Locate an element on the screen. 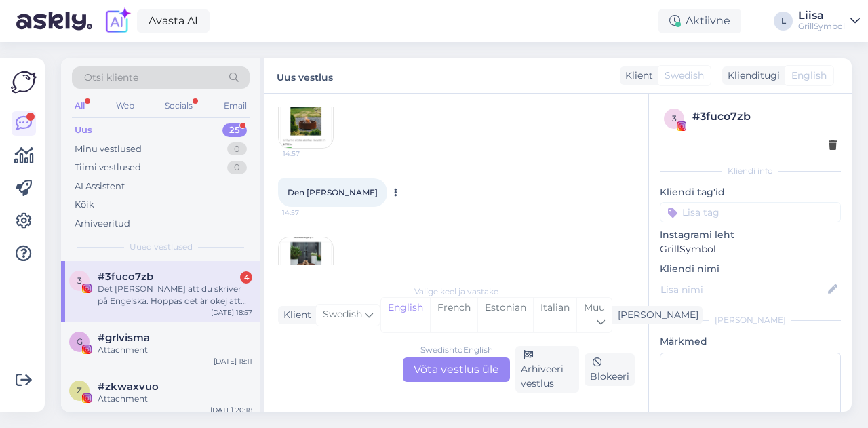  p: Kliendi nimi is located at coordinates (750, 268).